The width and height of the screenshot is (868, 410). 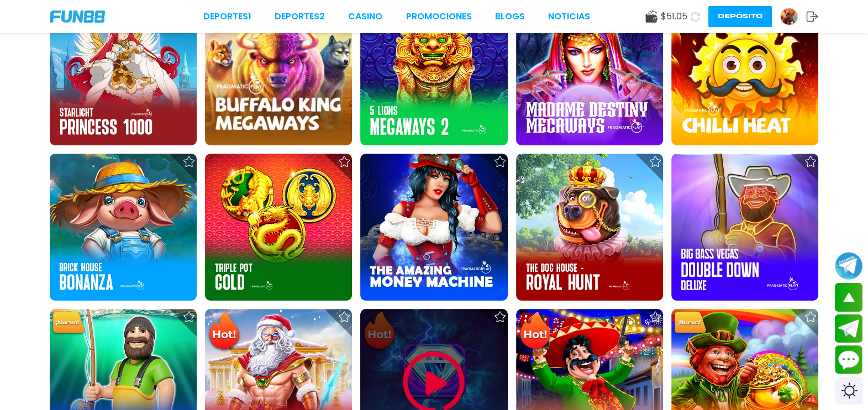 What do you see at coordinates (510, 17) in the screenshot?
I see `a: BLOGS` at bounding box center [510, 17].